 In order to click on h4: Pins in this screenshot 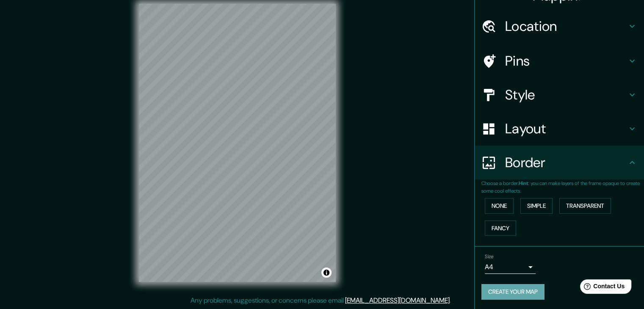, I will do `click(566, 61)`.